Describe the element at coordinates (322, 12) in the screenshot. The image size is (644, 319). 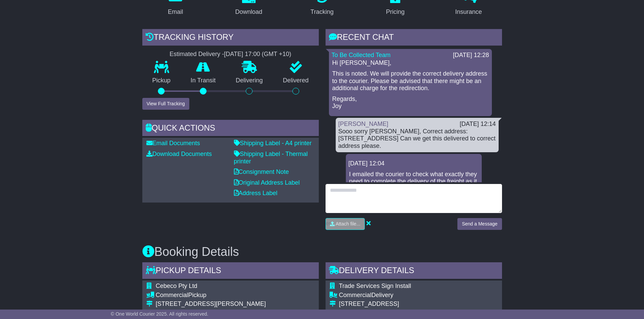
I see `div: Tracking` at that location.